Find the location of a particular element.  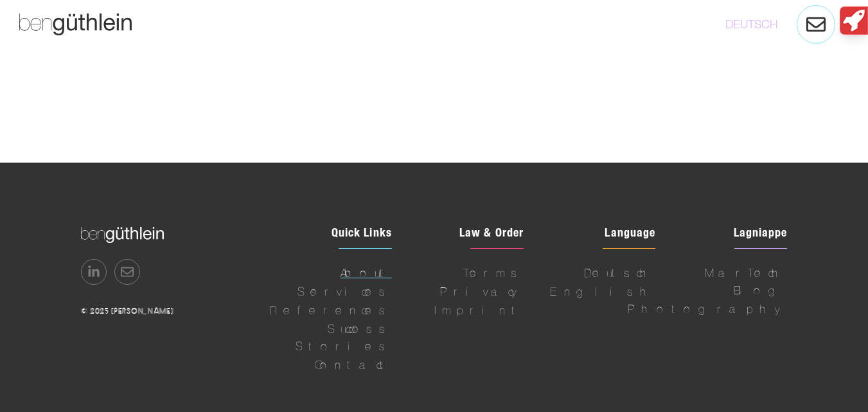

span: Services is located at coordinates (344, 291).